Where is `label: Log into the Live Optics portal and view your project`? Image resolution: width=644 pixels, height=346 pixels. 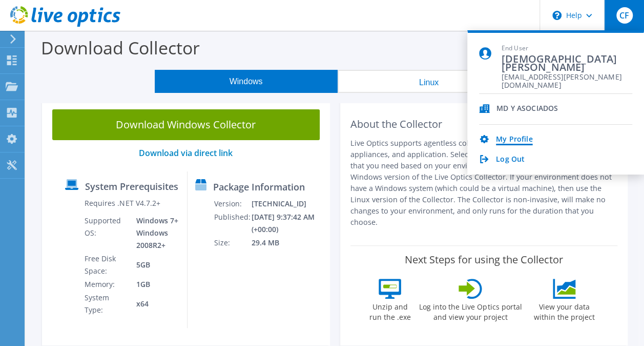 label: Log into the Live Optics portal and view your project is located at coordinates (470, 311).